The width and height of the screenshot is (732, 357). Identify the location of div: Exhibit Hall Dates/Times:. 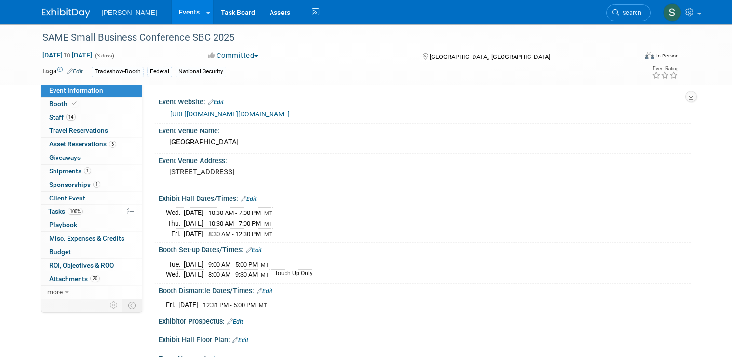
(425, 197).